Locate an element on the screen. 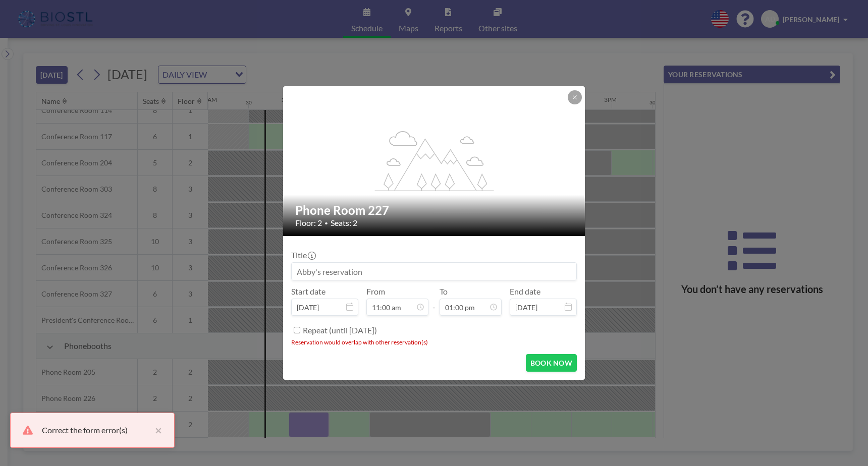 The width and height of the screenshot is (868, 466). label: Start date is located at coordinates (309, 292).